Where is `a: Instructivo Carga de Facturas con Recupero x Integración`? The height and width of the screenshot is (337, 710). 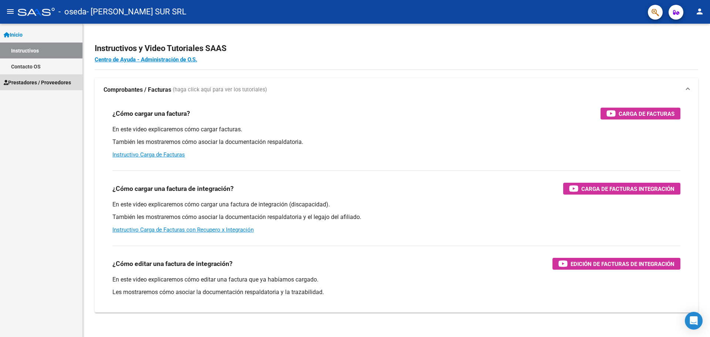
a: Instructivo Carga de Facturas con Recupero x Integración is located at coordinates (183, 230).